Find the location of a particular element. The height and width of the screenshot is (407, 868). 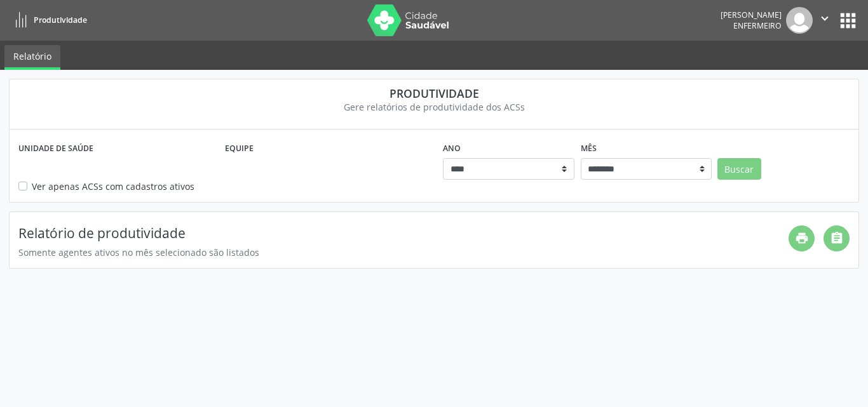

a: Produtividade is located at coordinates (48, 20).